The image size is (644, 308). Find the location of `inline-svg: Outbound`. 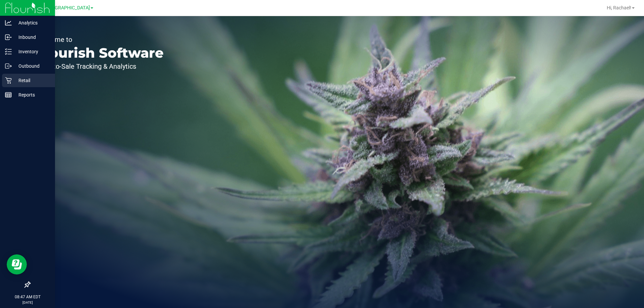

inline-svg: Outbound is located at coordinates (9, 66).